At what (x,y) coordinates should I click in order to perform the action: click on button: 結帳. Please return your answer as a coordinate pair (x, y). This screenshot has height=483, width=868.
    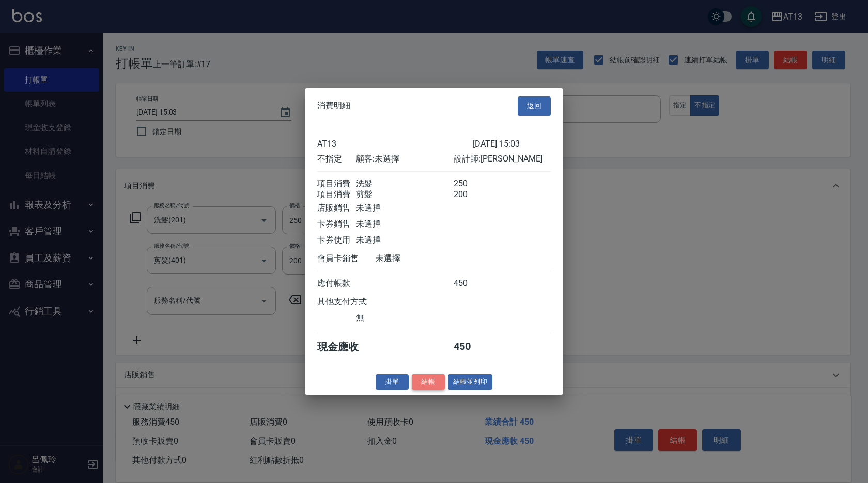
    Looking at the image, I should click on (428, 382).